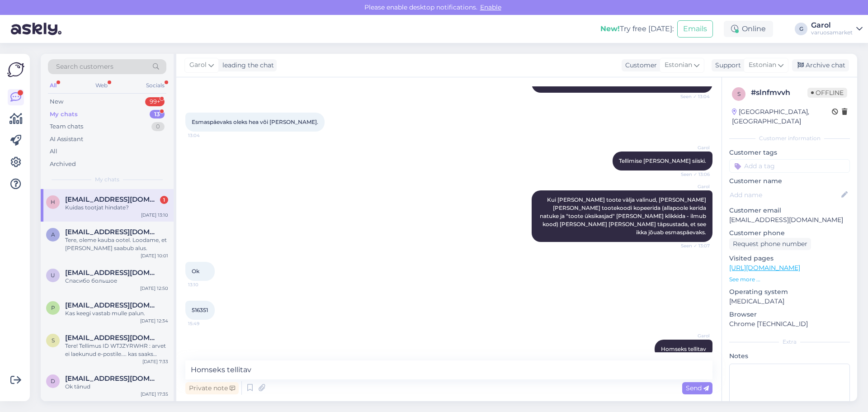 The image size is (868, 412). Describe the element at coordinates (112, 232) in the screenshot. I see `span: Antimagi12@gmail.com` at that location.